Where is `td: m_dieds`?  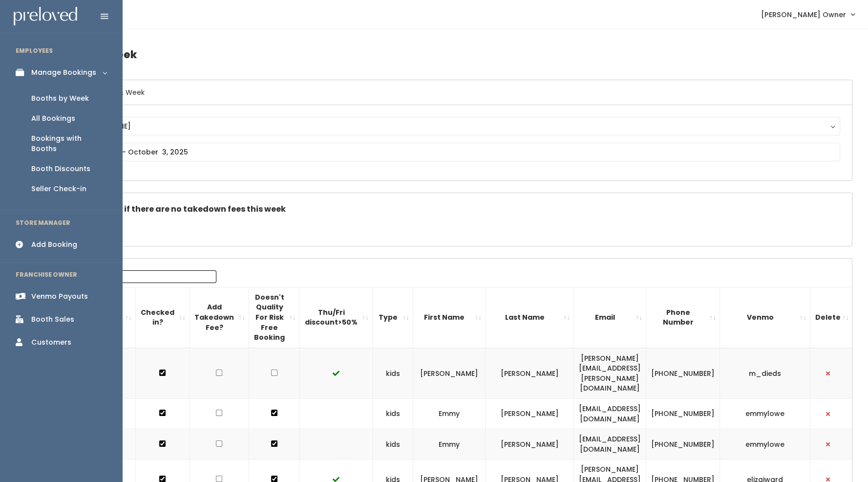 td: m_dieds is located at coordinates (765, 374).